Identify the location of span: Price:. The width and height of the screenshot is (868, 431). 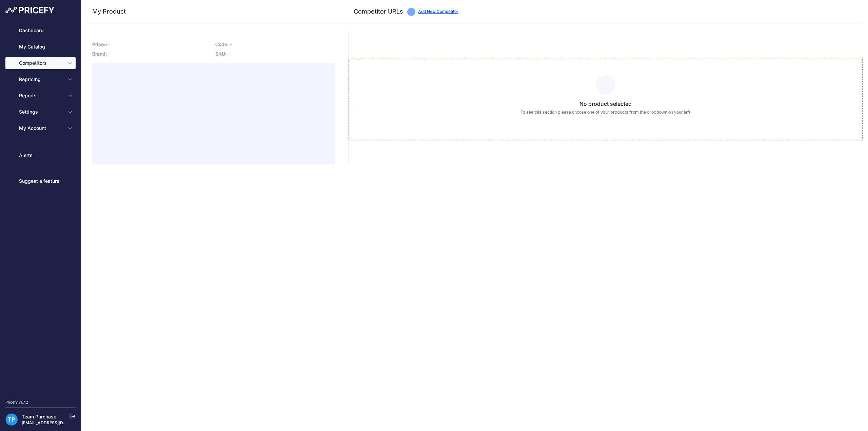
(98, 44).